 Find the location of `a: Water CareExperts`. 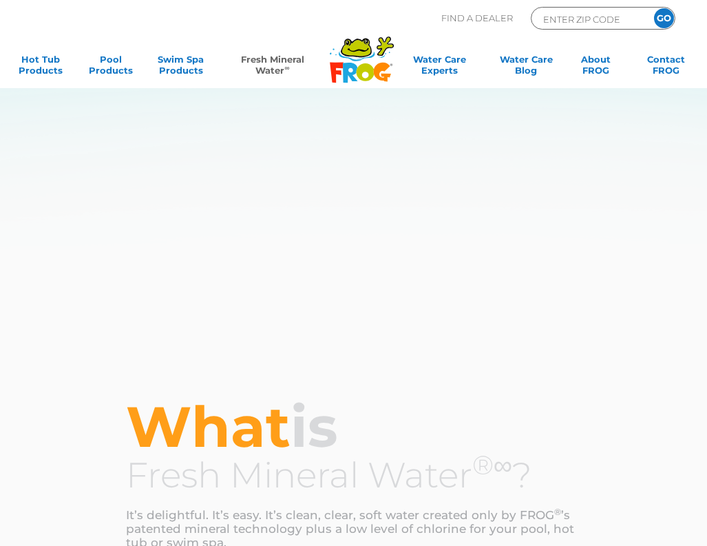

a: Water CareExperts is located at coordinates (440, 67).